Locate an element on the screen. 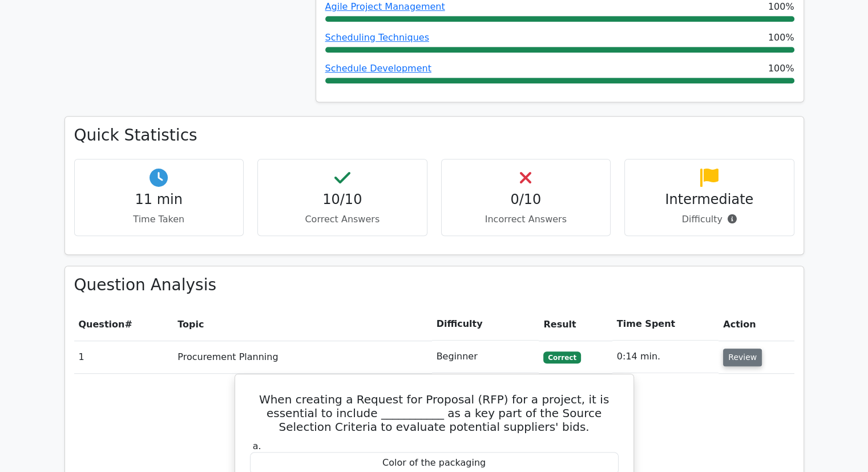 Image resolution: width=868 pixels, height=472 pixels. td: 0:14 min. is located at coordinates (665, 356).